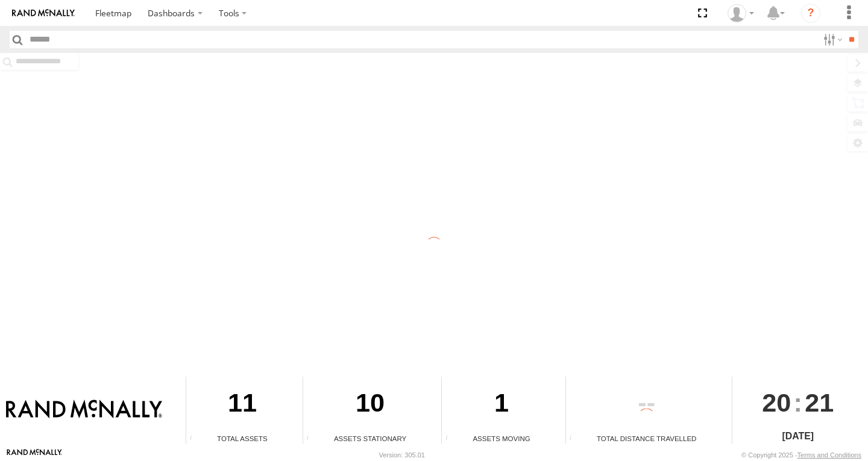  I want to click on a: Visit our Website, so click(34, 455).